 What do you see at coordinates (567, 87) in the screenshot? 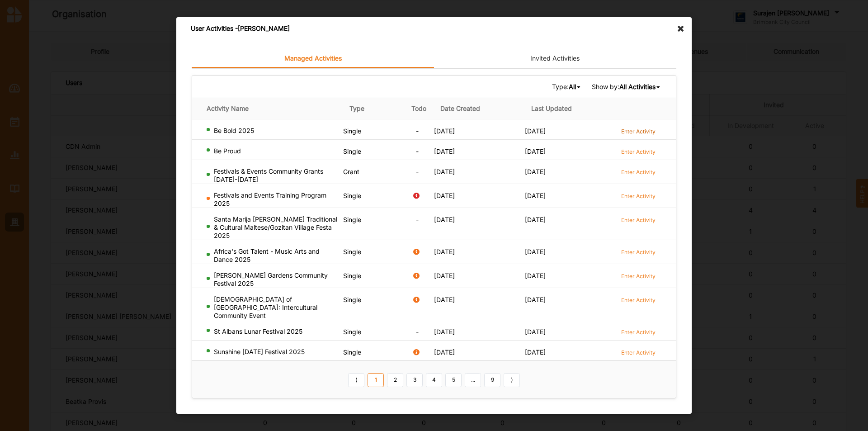
I see `span: Type:` at bounding box center [567, 87].